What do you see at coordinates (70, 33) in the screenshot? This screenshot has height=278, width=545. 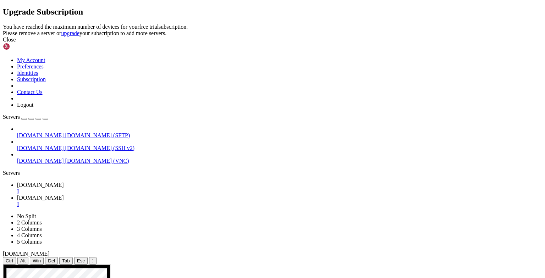 I see `a: upgrade` at bounding box center [70, 33].